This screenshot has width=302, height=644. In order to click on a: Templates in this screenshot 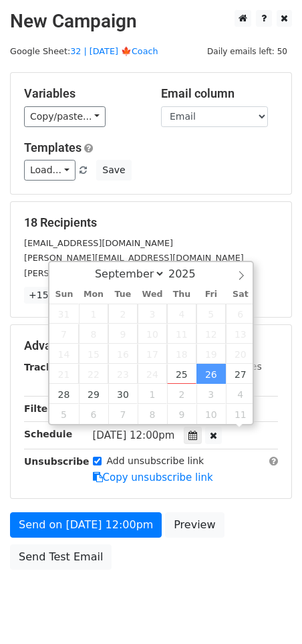, I will do `click(53, 147)`.